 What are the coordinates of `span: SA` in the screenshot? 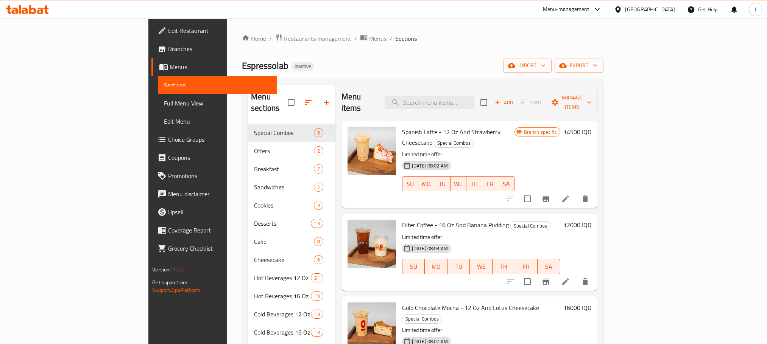 It's located at (506, 184).